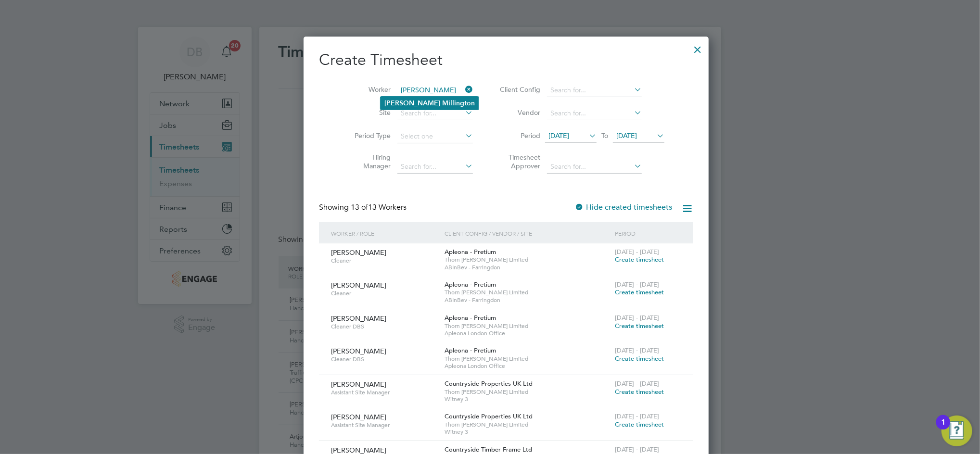  Describe the element at coordinates (369, 89) in the screenshot. I see `label: Worker` at that location.